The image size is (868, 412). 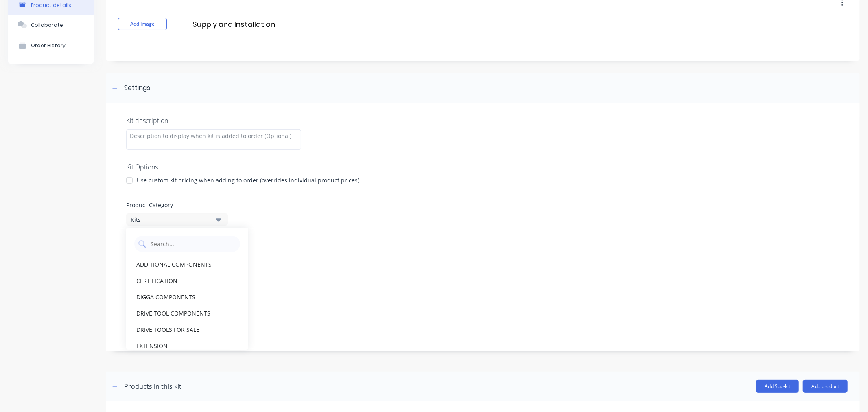 What do you see at coordinates (187, 264) in the screenshot?
I see `div: ADDITIONAL COMPONENTS` at bounding box center [187, 264].